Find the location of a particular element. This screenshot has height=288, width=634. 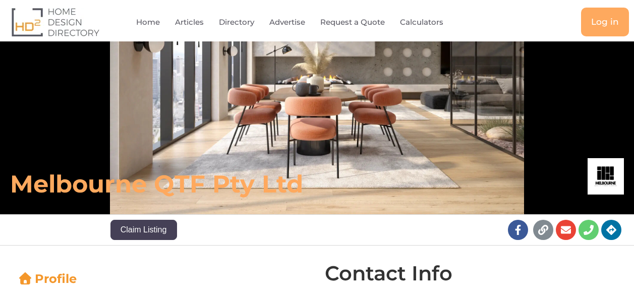

a: Log in is located at coordinates (605, 22).